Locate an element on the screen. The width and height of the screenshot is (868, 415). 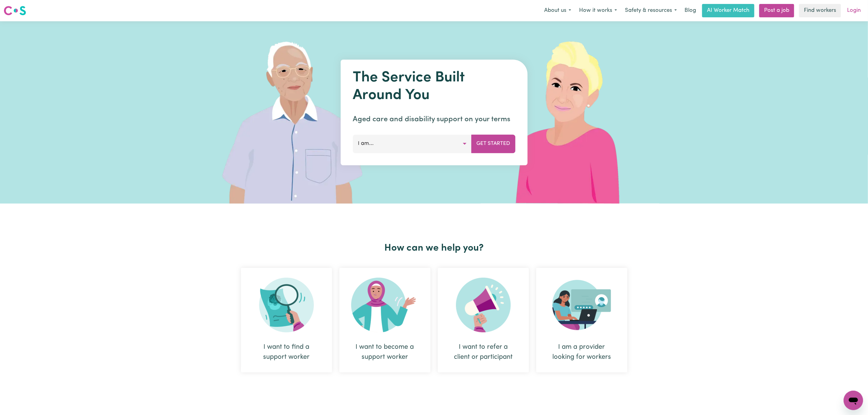
a: Find workers is located at coordinates (820, 11).